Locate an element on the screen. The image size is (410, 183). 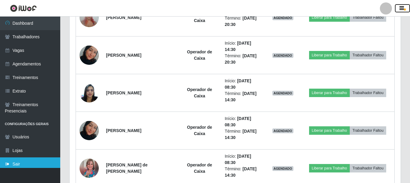
img: 1753388876118.jpeg is located at coordinates (89, 168).